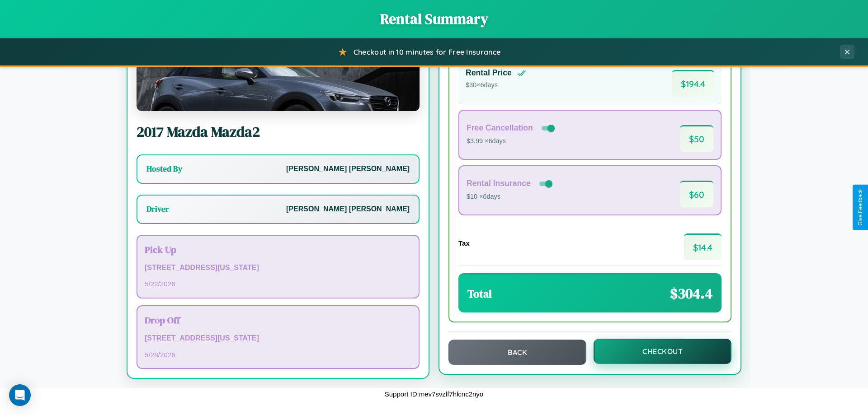  What do you see at coordinates (496, 85) in the screenshot?
I see `p: $ 30 × 6 days` at bounding box center [496, 85].